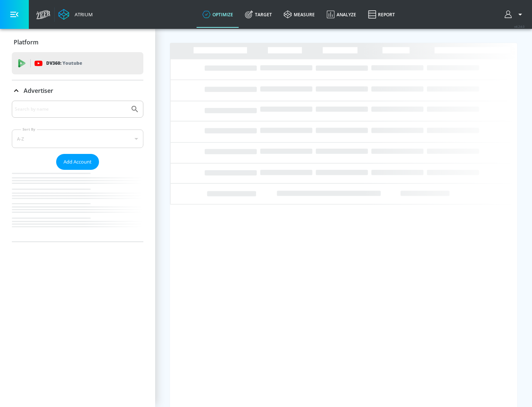 This screenshot has height=407, width=532. I want to click on p: DV360:, so click(64, 63).